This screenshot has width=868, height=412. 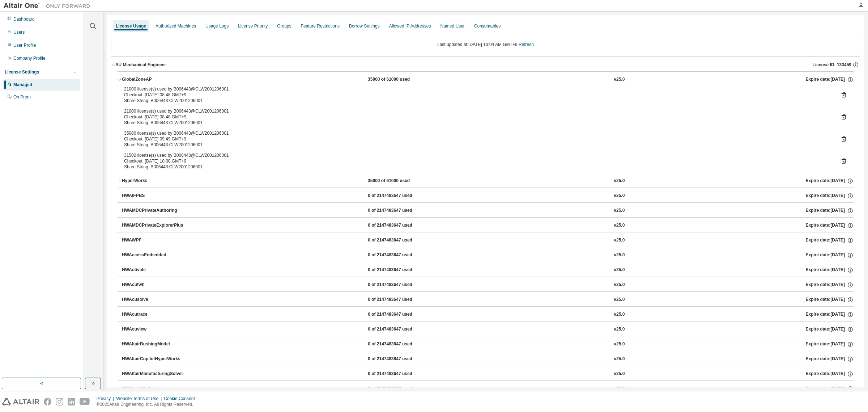 What do you see at coordinates (72, 401) in the screenshot?
I see `img: linkedin.svg` at bounding box center [72, 401].